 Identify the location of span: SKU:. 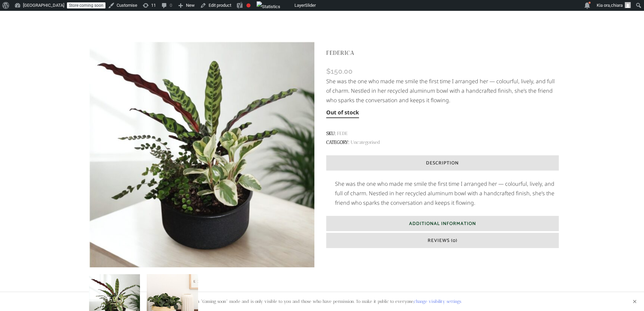
(442, 133).